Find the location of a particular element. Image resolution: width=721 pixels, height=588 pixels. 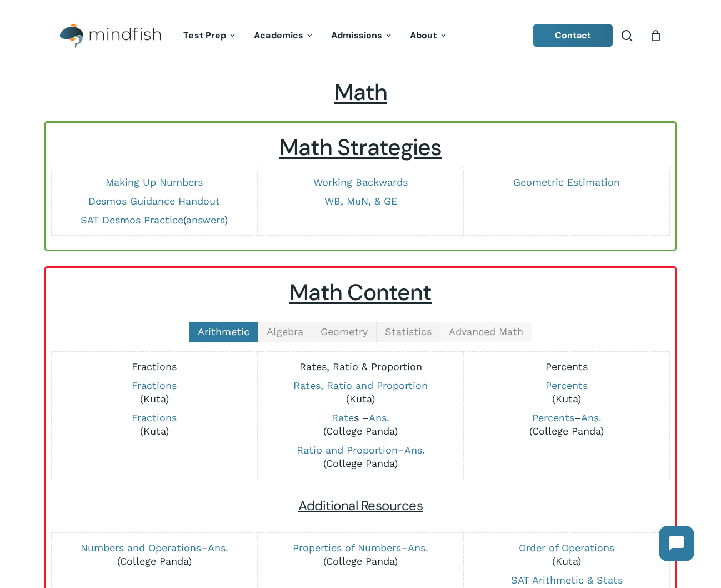

span: Advanced Math is located at coordinates (486, 331).